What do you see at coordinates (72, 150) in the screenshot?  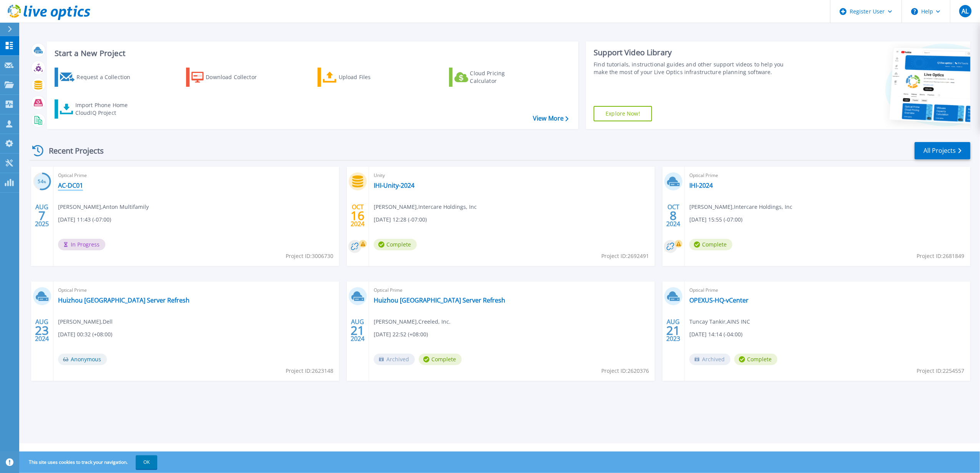 I see `div: Recent Projects` at bounding box center [72, 150].